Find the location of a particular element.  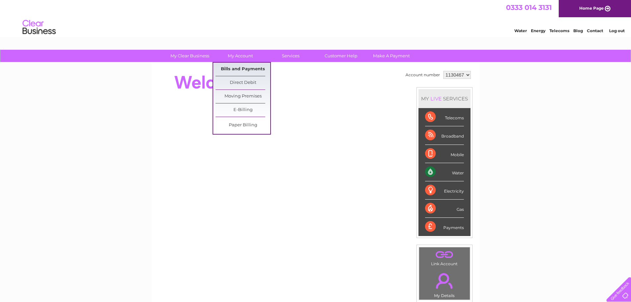

a: Energy is located at coordinates (538, 31).